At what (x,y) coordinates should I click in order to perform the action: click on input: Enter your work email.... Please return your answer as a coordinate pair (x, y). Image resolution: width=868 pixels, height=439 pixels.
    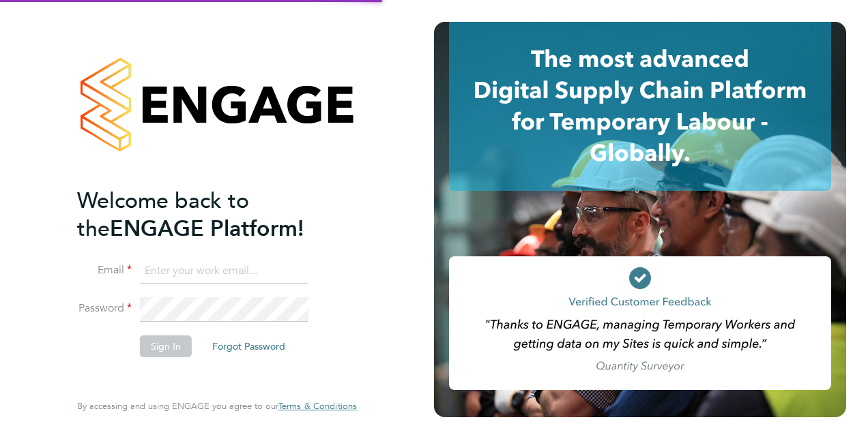
    Looking at the image, I should click on (224, 271).